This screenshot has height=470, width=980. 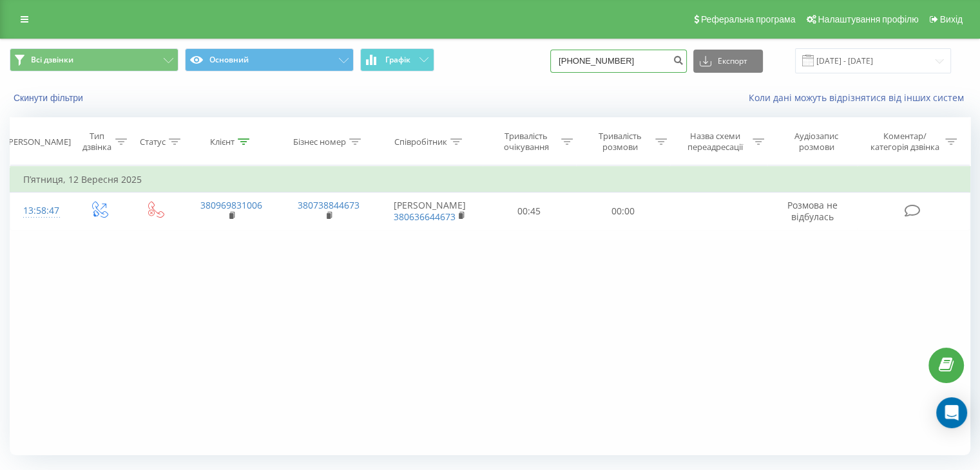 I want to click on div: Open Intercom Messenger, so click(x=952, y=413).